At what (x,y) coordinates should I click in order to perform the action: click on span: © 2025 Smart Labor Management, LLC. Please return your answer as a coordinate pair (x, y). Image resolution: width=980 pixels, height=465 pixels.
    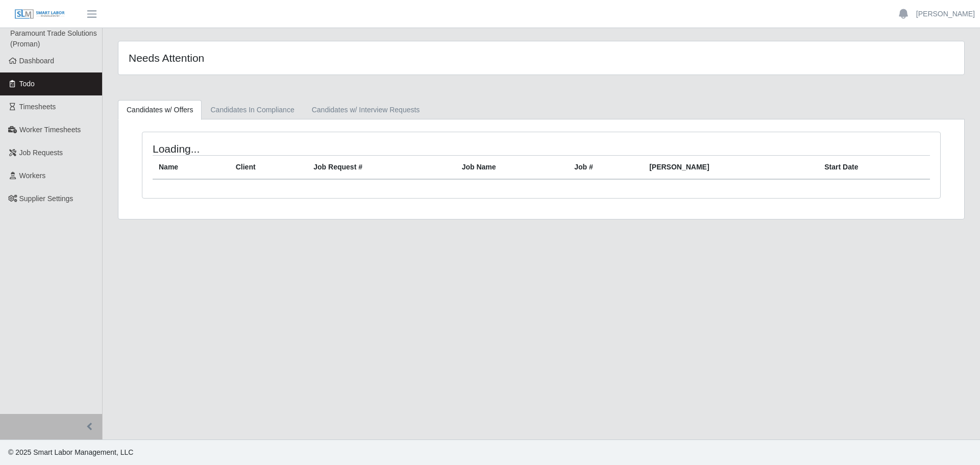
    Looking at the image, I should click on (71, 452).